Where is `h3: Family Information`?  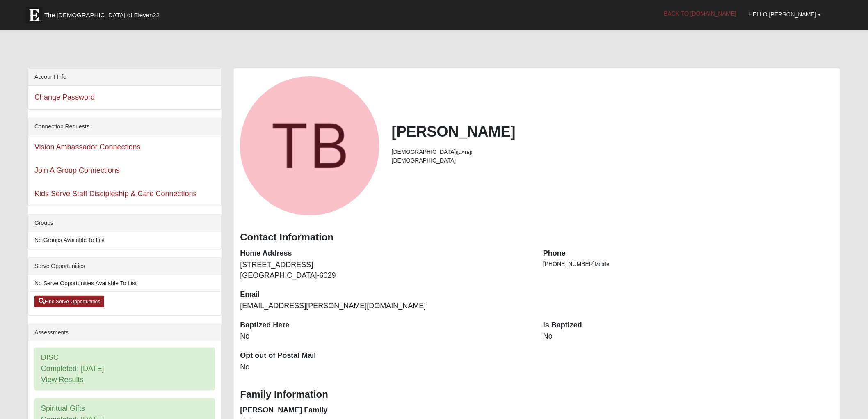 h3: Family Information is located at coordinates (537, 394).